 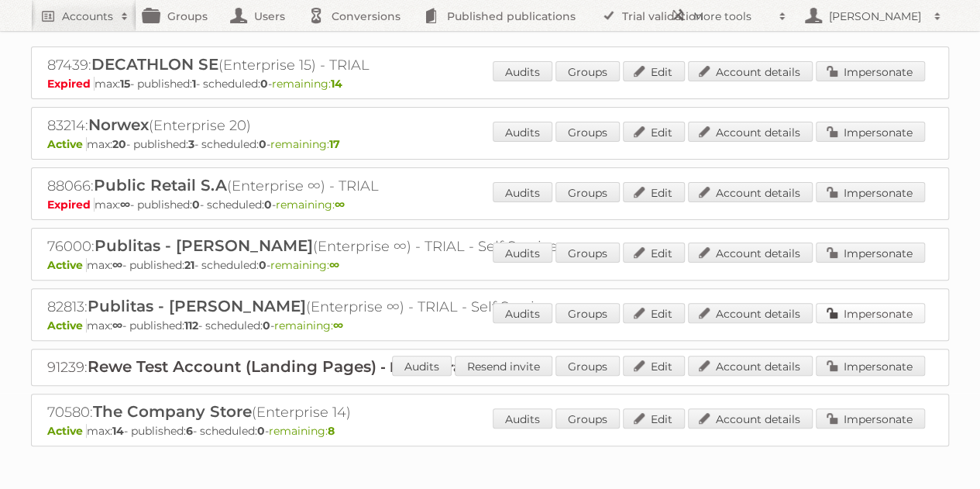 What do you see at coordinates (191, 144) in the screenshot?
I see `strong: 3` at bounding box center [191, 144].